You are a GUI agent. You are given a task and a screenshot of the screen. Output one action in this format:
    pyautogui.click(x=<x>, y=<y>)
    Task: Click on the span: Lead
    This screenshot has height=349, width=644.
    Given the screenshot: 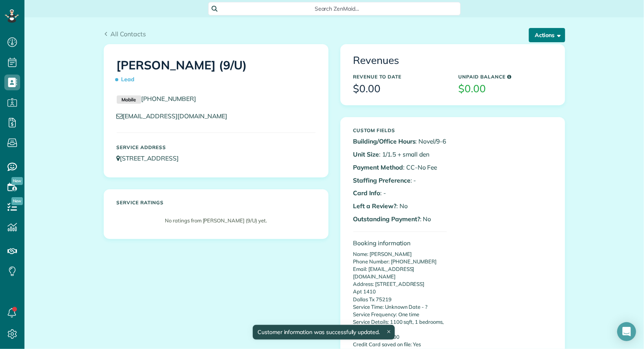 What is the action you would take?
    pyautogui.click(x=127, y=79)
    